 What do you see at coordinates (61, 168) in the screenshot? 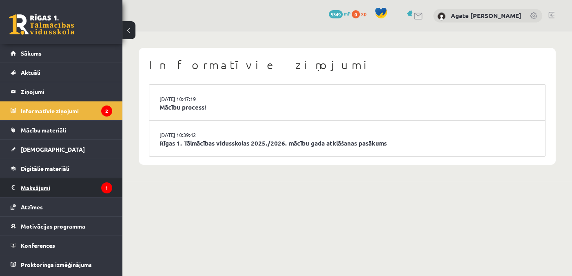
I see `a: Digitālie materiāli` at bounding box center [61, 168].